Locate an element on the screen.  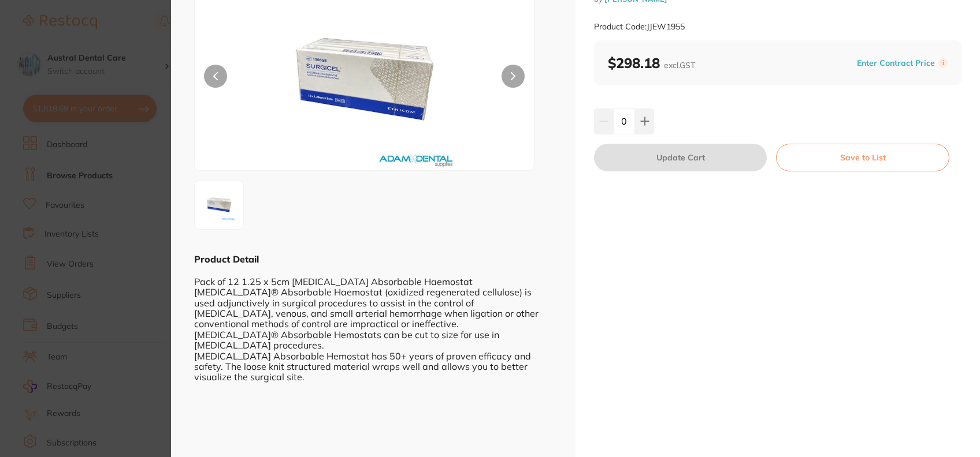
b: Product Detail is located at coordinates (227, 259).